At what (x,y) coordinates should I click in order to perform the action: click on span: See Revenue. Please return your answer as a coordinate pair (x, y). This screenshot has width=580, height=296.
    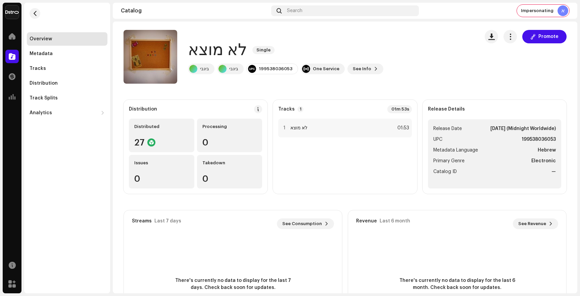
    Looking at the image, I should click on (532, 224).